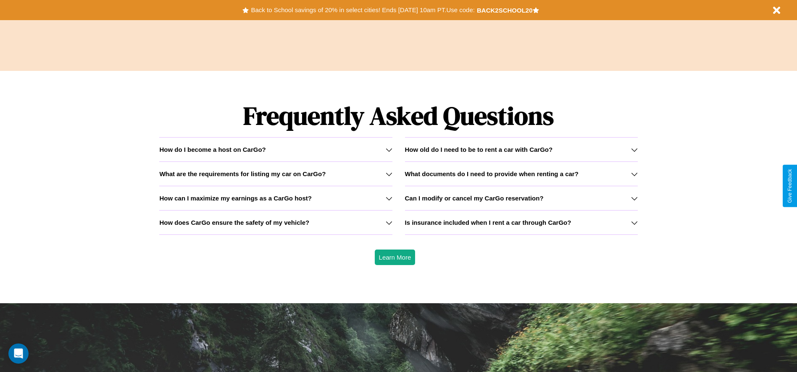 The image size is (797, 372). Describe the element at coordinates (242, 174) in the screenshot. I see `h3: What are the requirements for listing my car on CarGo?` at that location.